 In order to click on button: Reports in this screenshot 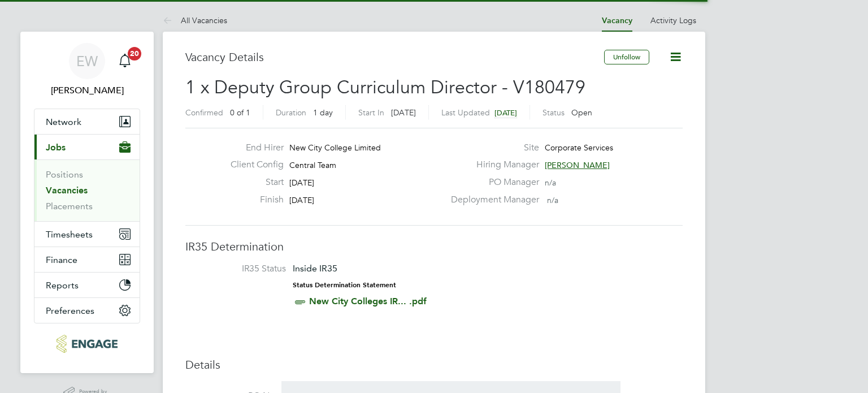, I will do `click(87, 285)`.